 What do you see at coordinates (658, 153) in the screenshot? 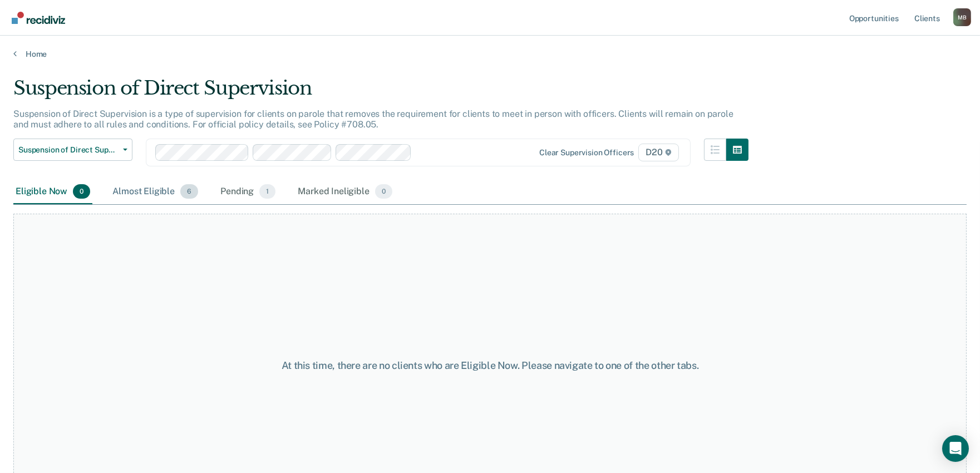
I see `span: D20` at bounding box center [658, 153].